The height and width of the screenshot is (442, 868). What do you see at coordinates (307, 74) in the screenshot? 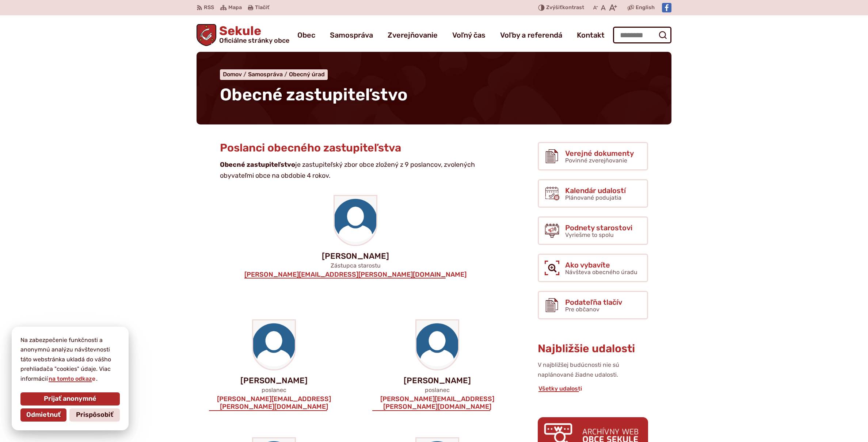
I see `a: Obecný úrad` at bounding box center [307, 74].